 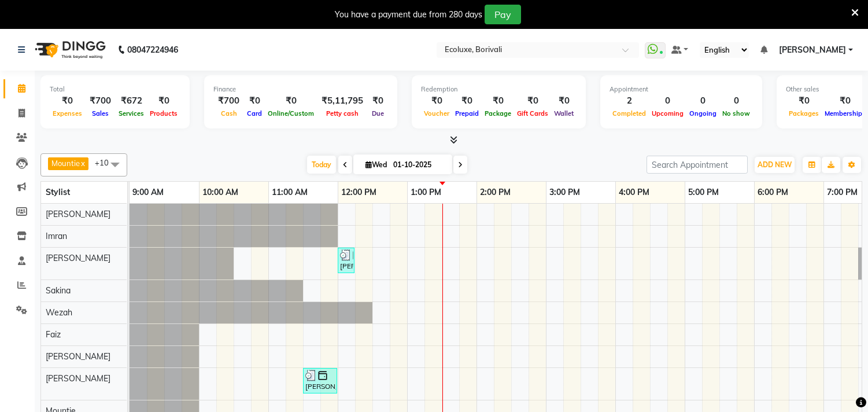 What do you see at coordinates (115, 89) in the screenshot?
I see `div: Total` at bounding box center [115, 89].